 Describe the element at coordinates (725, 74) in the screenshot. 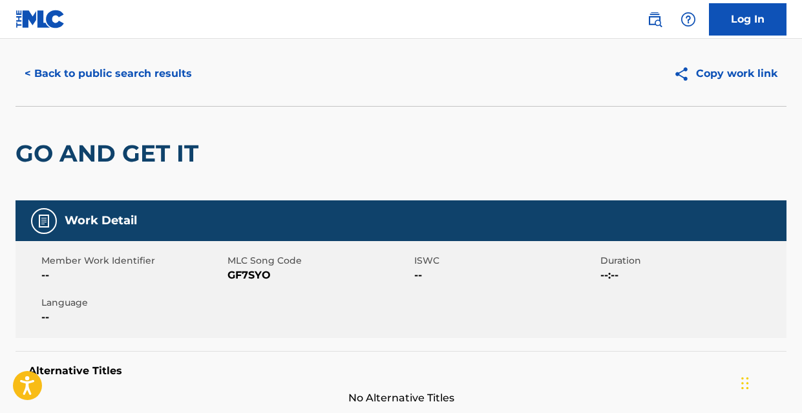

I see `button: Copy work link` at that location.